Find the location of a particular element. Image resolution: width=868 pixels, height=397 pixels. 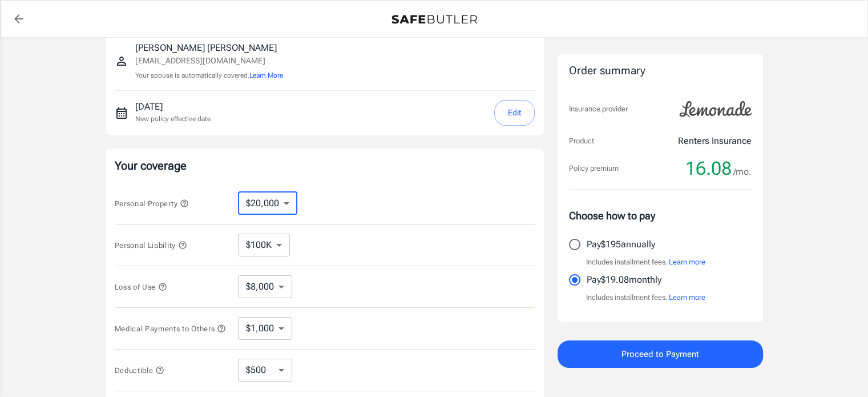

span: 16.08 is located at coordinates (708, 168).